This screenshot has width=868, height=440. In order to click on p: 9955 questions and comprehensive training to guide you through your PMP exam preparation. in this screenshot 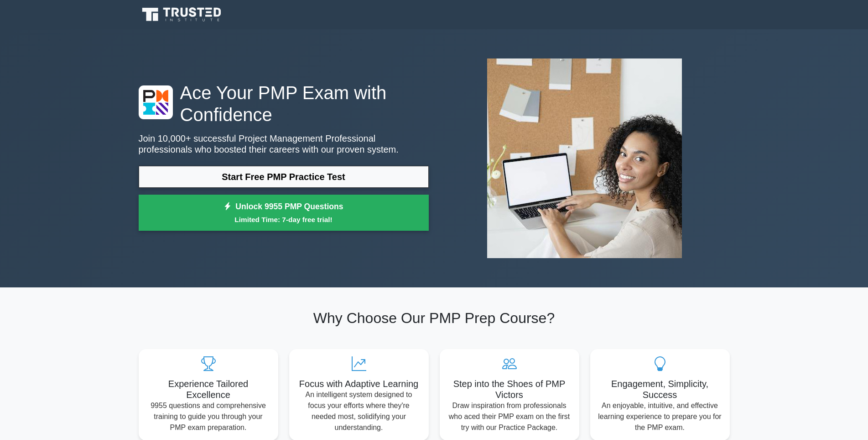, I will do `click(208, 417)`.